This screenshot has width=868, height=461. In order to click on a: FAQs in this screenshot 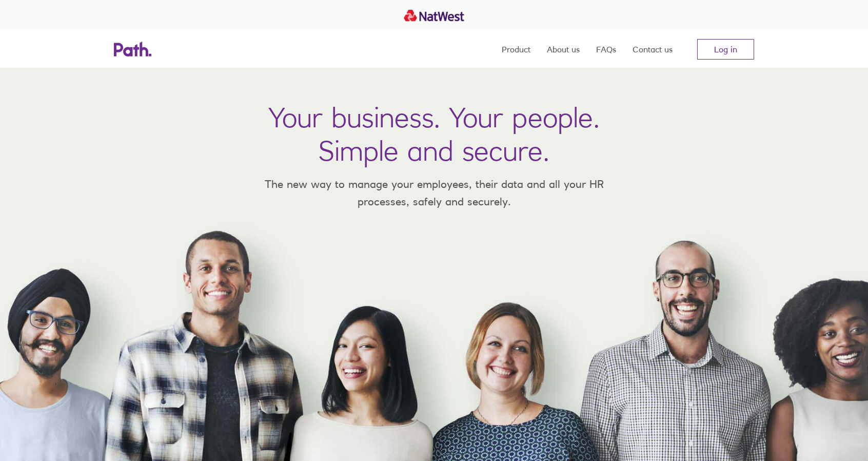, I will do `click(606, 50)`.